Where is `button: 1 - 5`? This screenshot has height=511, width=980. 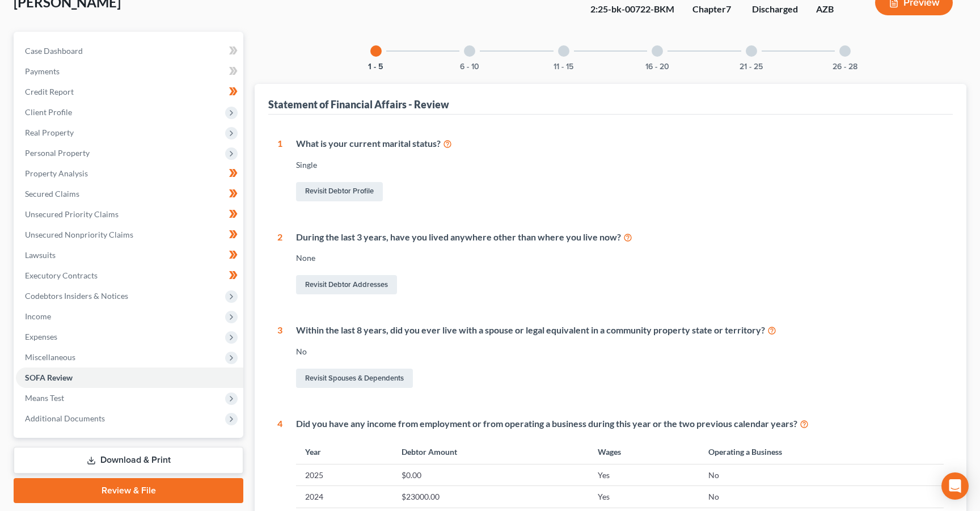 button: 1 - 5 is located at coordinates (376, 67).